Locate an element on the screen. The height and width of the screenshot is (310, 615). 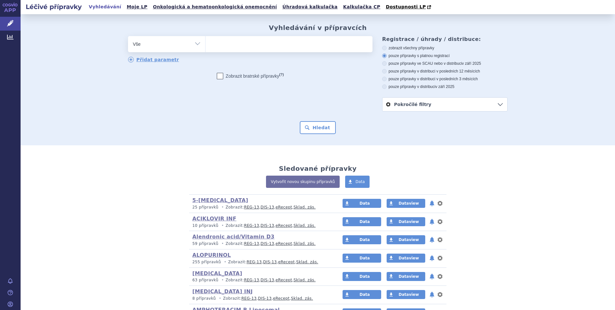
label: pouze přípravky v distribuci is located at coordinates (445, 87).